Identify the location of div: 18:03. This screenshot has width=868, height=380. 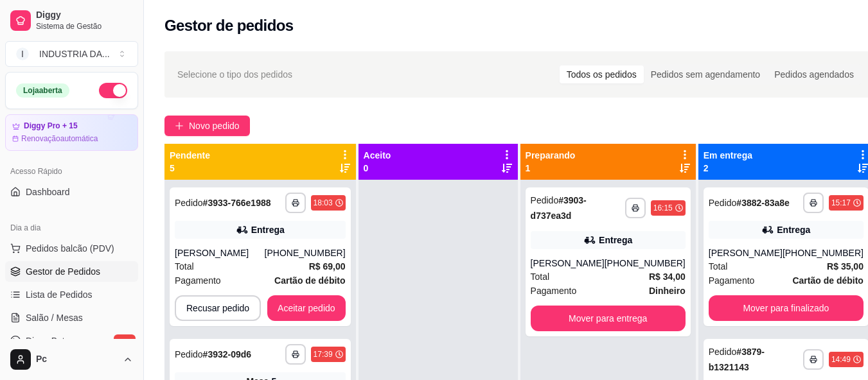
(323, 203).